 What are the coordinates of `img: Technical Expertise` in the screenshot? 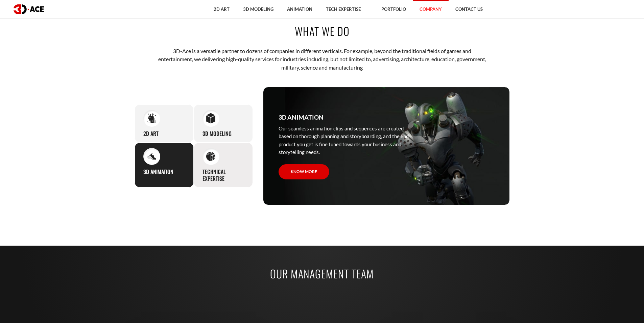 It's located at (210, 156).